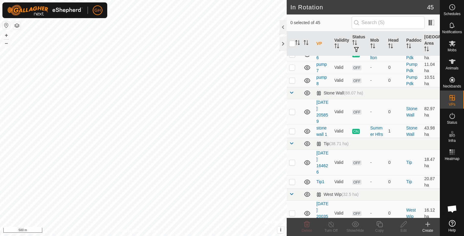  I want to click on div: Show/Hide, so click(356, 231).